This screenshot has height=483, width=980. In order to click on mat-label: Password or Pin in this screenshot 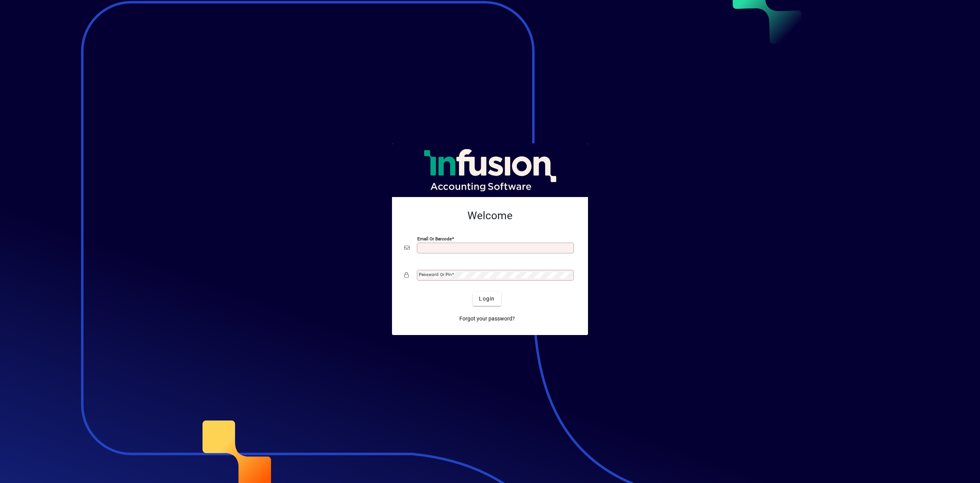, I will do `click(436, 274)`.